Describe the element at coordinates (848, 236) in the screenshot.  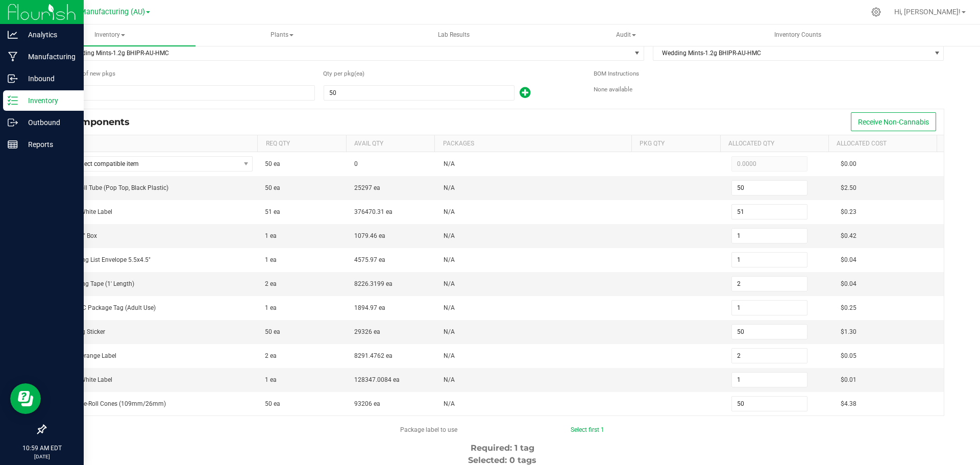
I see `span: $0.42` at that location.